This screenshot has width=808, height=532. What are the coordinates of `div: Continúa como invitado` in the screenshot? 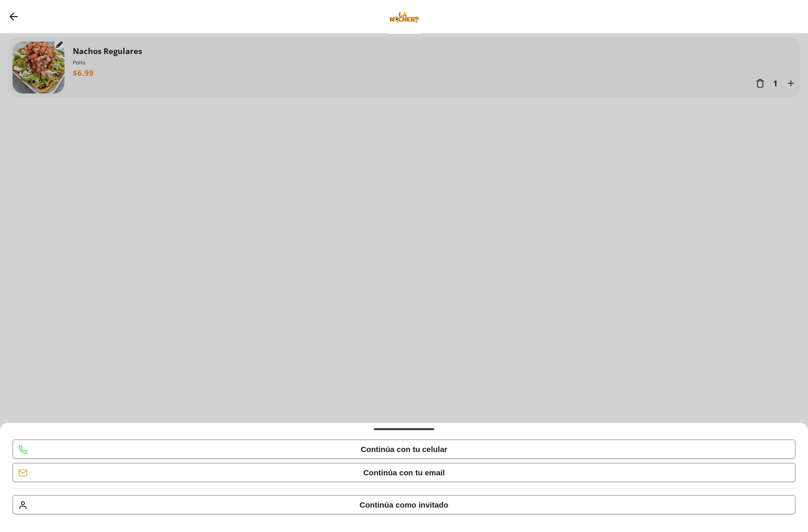 It's located at (404, 504).